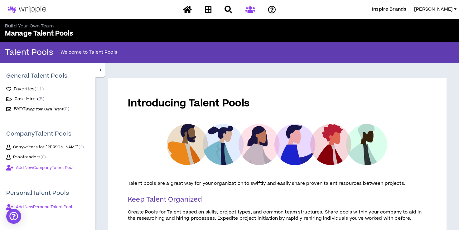  I want to click on span: Past Hires, so click(29, 99).